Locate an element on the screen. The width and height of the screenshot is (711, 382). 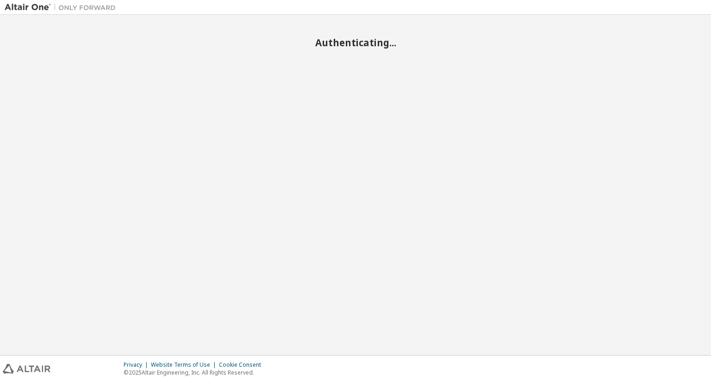
p: © 2025 Altair Engineering, Inc. All Rights Reserved. is located at coordinates (195, 373).